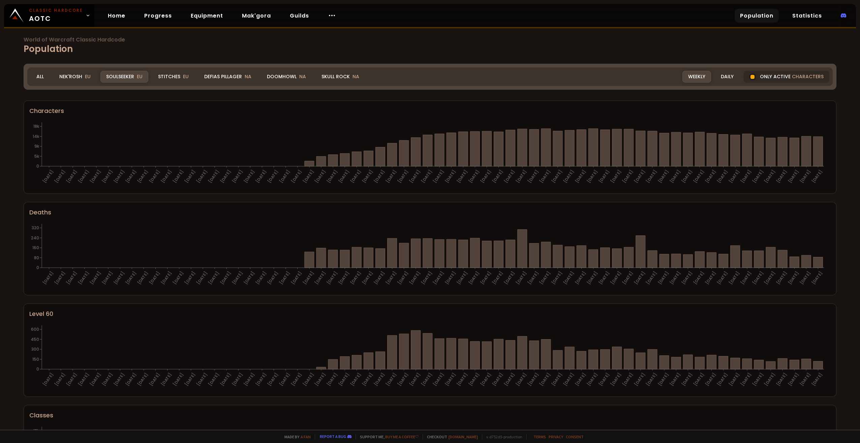  I want to click on div: Stitches, so click(173, 76).